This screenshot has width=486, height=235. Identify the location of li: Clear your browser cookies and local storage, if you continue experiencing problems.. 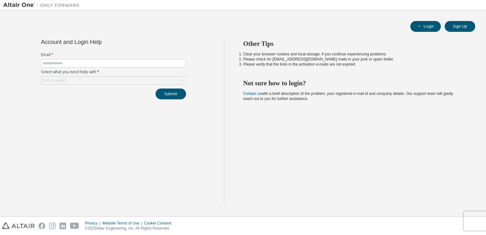
(354, 54).